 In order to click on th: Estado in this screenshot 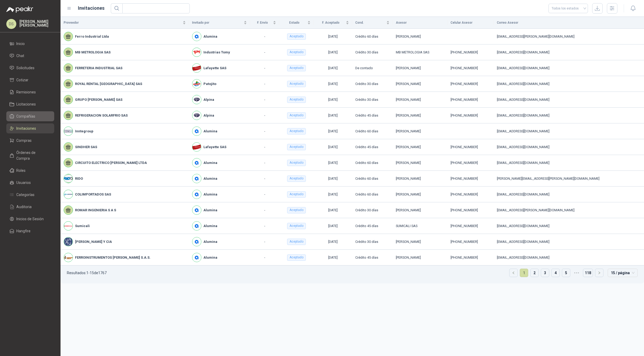, I will do `click(297, 23)`.